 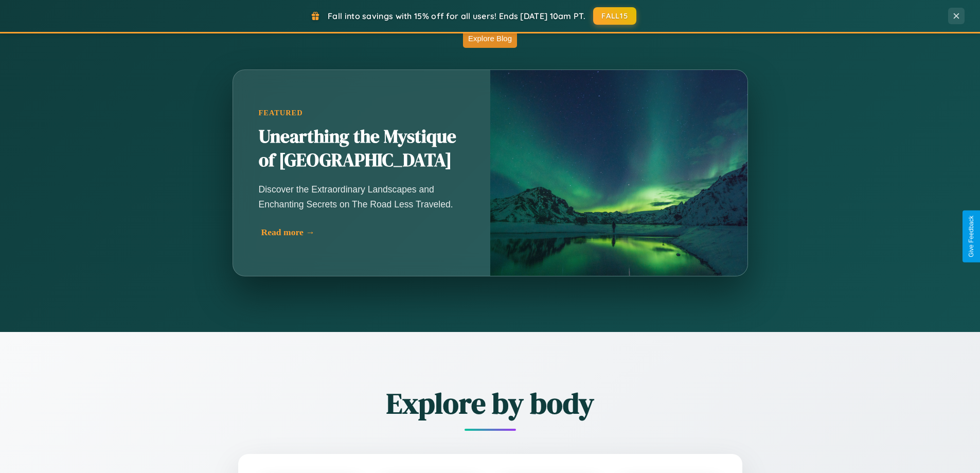 What do you see at coordinates (362, 113) in the screenshot?
I see `div: Featured` at bounding box center [362, 113].